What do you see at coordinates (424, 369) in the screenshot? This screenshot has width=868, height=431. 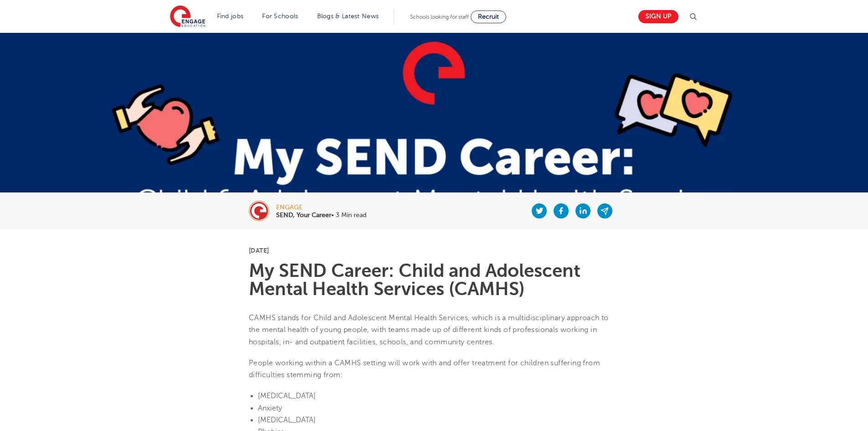 I see `span: People working within a CAMHS setting will work with and offer treatment for children suffering f...` at bounding box center [424, 369].